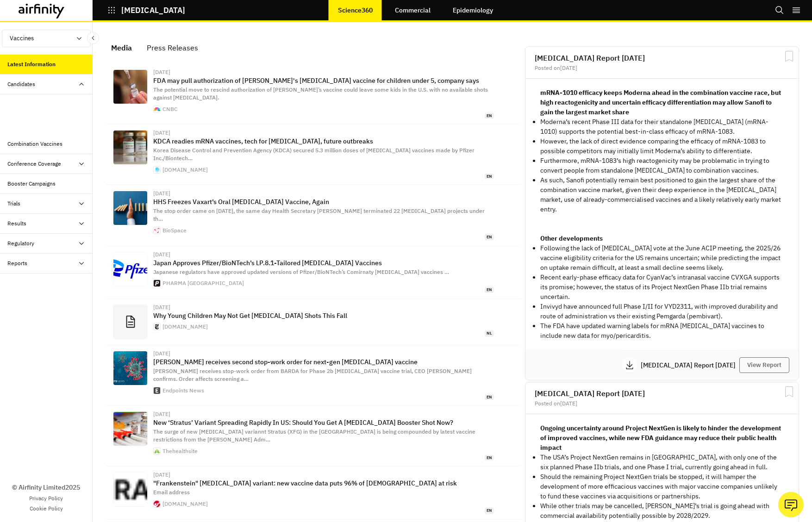  What do you see at coordinates (46, 499) in the screenshot?
I see `a: Privacy Policy` at bounding box center [46, 499].